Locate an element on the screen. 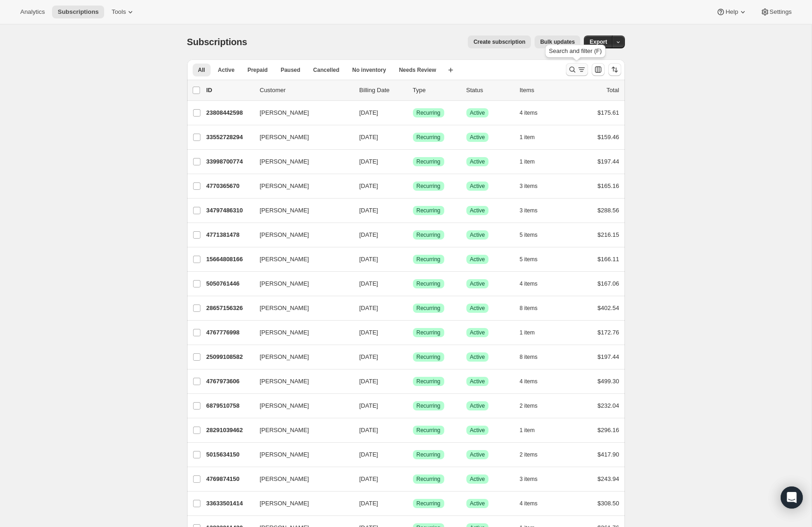 This screenshot has width=812, height=527. button: Settings is located at coordinates (776, 12).